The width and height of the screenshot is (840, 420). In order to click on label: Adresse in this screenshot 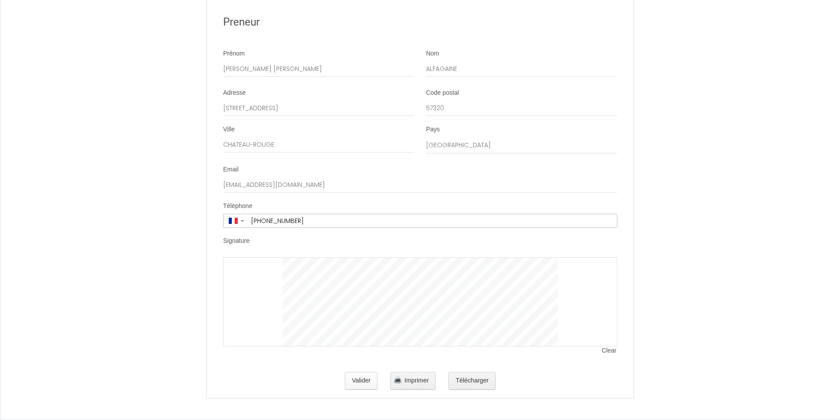, I will do `click(234, 93)`.